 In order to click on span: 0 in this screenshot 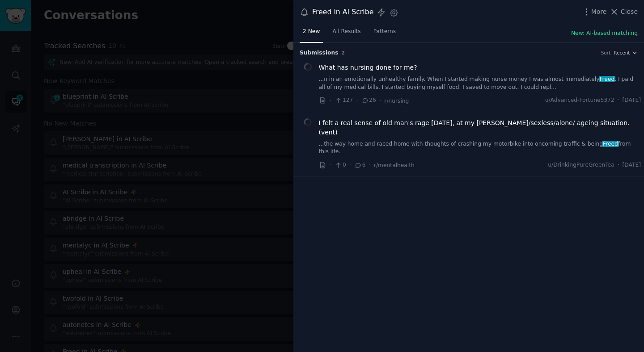, I will do `click(340, 165)`.